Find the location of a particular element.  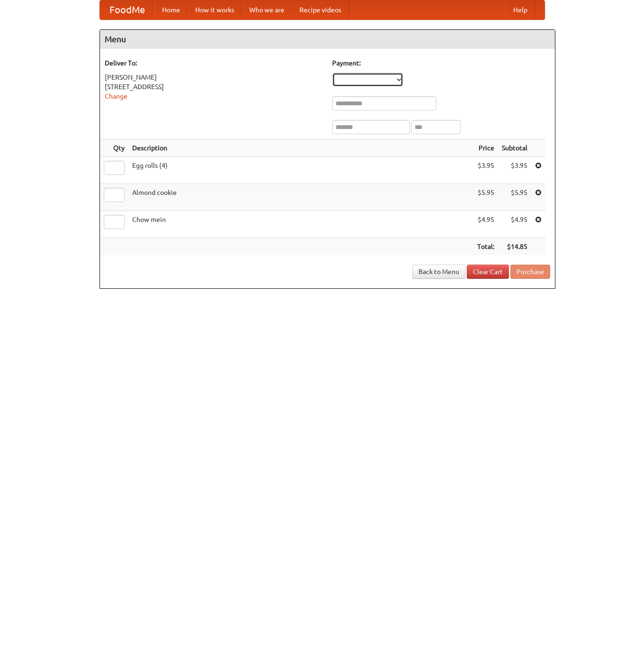

th: Description is located at coordinates (301, 148).